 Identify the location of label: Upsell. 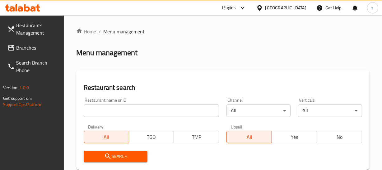
(236, 126).